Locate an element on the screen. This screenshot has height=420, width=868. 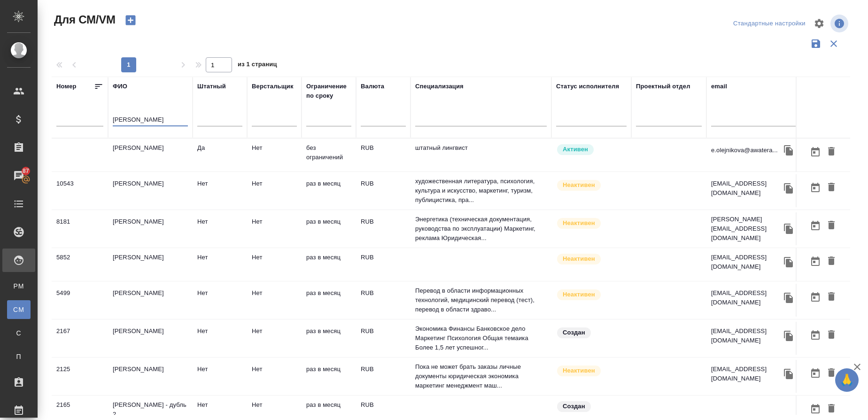
button: Сохранить фильтры is located at coordinates (816, 44).